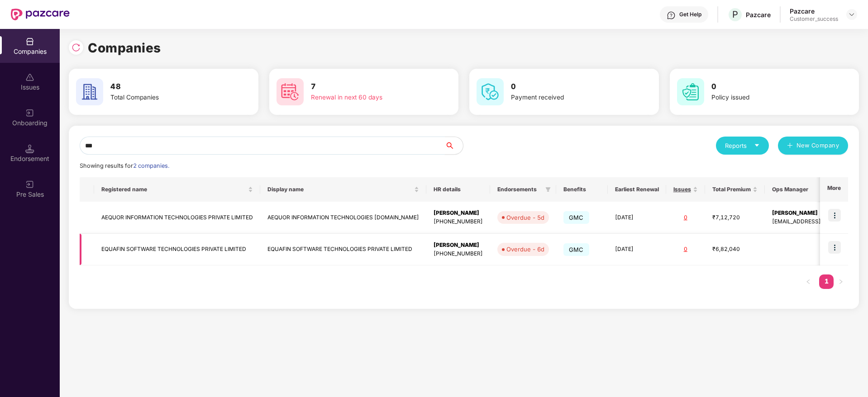  I want to click on th: More, so click(833, 189).